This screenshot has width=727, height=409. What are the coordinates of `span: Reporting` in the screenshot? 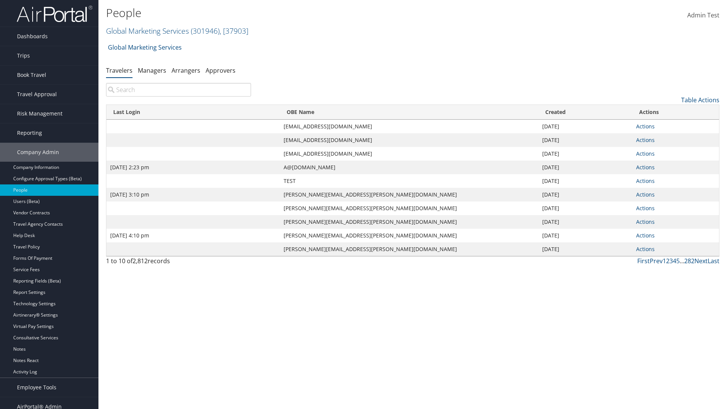 It's located at (30, 133).